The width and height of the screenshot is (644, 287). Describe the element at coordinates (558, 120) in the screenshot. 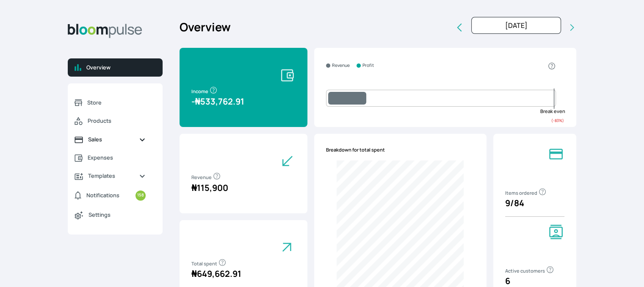

I see `small: ( -83 %)` at that location.